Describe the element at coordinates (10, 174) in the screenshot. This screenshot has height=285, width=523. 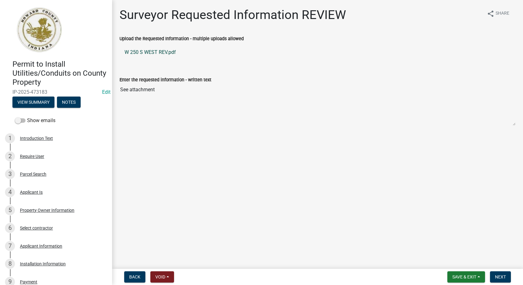
I see `div: 3` at that location.